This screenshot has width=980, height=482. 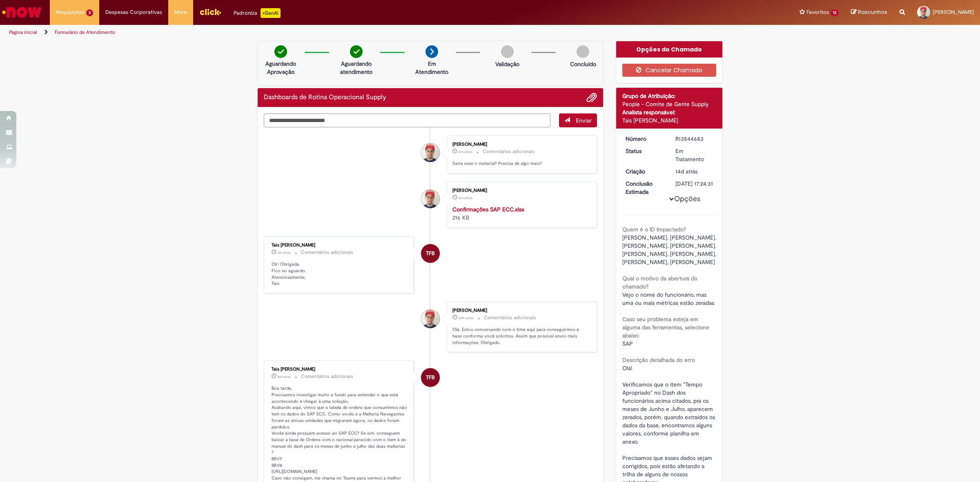 What do you see at coordinates (873, 12) in the screenshot?
I see `span: Rascunhos` at bounding box center [873, 12].